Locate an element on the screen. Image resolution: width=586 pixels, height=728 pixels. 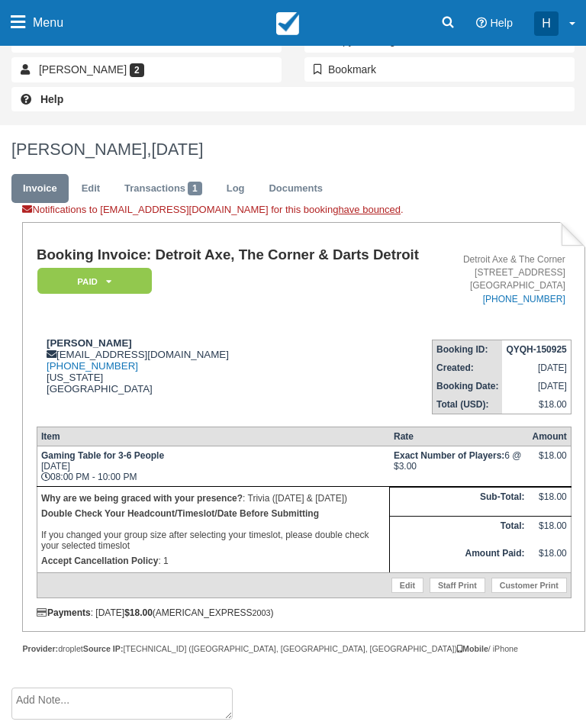
span: 1 is located at coordinates (195, 189).